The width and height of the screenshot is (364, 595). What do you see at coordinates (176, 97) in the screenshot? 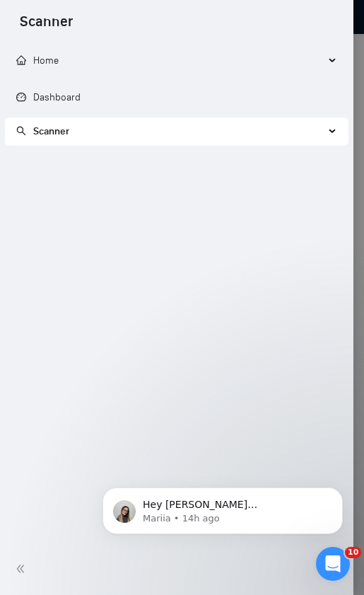
I see `li: Dashboard` at bounding box center [176, 97].